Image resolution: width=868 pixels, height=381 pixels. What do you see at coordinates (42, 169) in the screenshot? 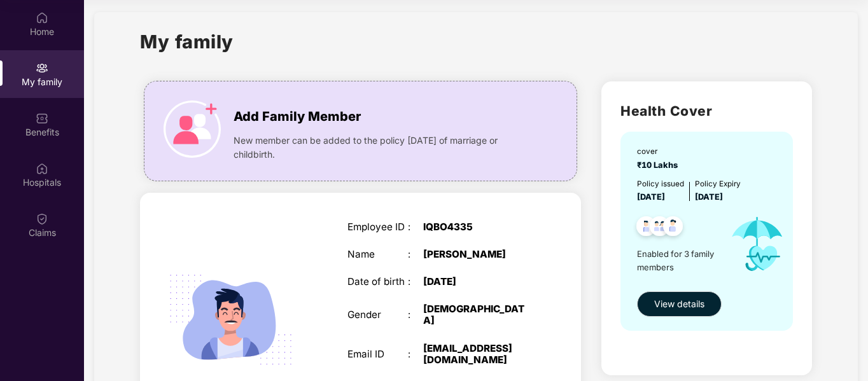
I see `img: svg+xml;base64,PHN2ZyBpZD0iSG9zcGl0YWxzIiB4bWxucz0iaHR0cDovL3d3dy53My5vcmcvMjAwMC9zdmciIHdpZHRoPS...` at bounding box center [42, 169].